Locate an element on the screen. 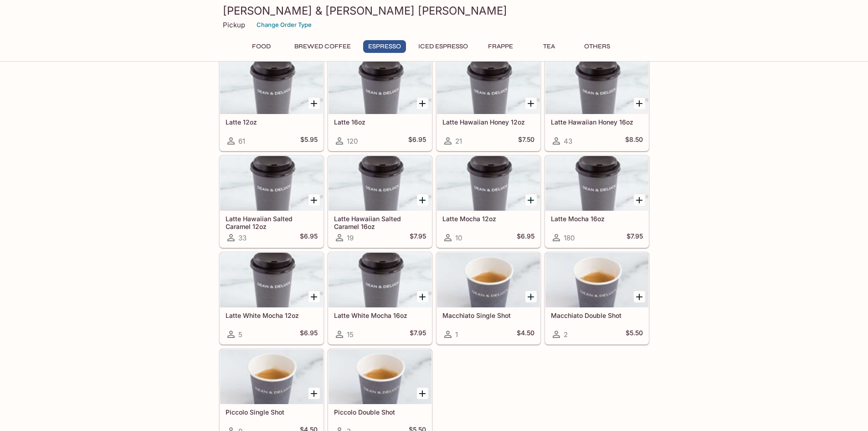 The image size is (868, 431). h5: Latte White Mocha 16oz is located at coordinates (380, 315).